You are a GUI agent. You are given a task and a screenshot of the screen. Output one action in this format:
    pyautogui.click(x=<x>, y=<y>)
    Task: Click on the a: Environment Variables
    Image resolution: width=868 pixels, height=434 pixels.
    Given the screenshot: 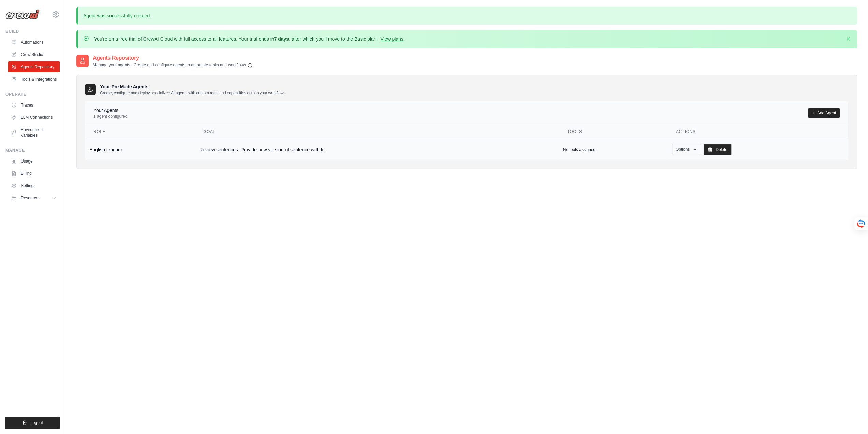 What is the action you would take?
    pyautogui.click(x=34, y=132)
    